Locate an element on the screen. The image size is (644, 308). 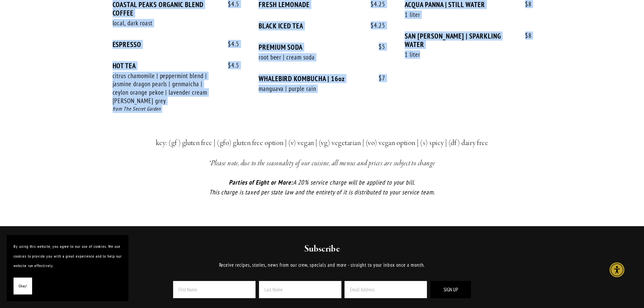
div: COASTAL PEAKS ORGANIC BLEND COFFEE is located at coordinates (176, 9).